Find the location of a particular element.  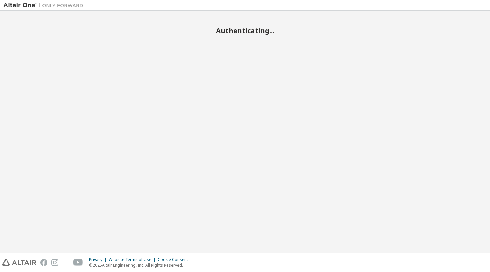

div: Cookie Consent is located at coordinates (175, 260).